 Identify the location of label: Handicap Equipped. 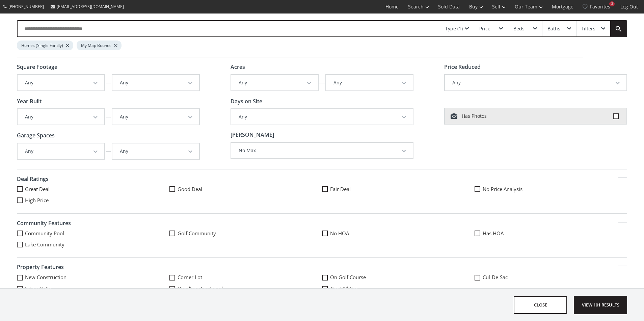
(246, 289).